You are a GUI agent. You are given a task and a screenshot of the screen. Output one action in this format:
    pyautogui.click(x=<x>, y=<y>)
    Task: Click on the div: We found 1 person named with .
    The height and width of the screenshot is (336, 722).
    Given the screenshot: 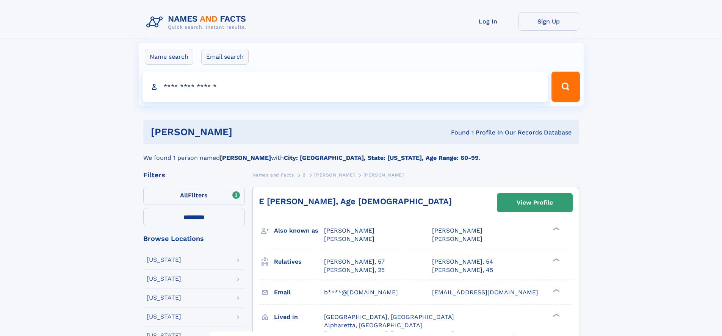 What is the action you would take?
    pyautogui.click(x=361, y=154)
    